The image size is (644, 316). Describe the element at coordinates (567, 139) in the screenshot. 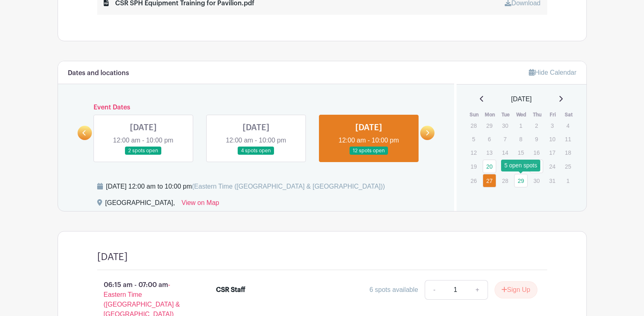

I see `p: 11` at that location.